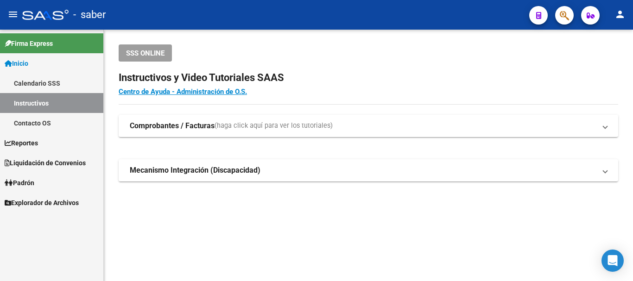  Describe the element at coordinates (273, 126) in the screenshot. I see `span: (haga click aquí para ver los tutoriales)` at that location.